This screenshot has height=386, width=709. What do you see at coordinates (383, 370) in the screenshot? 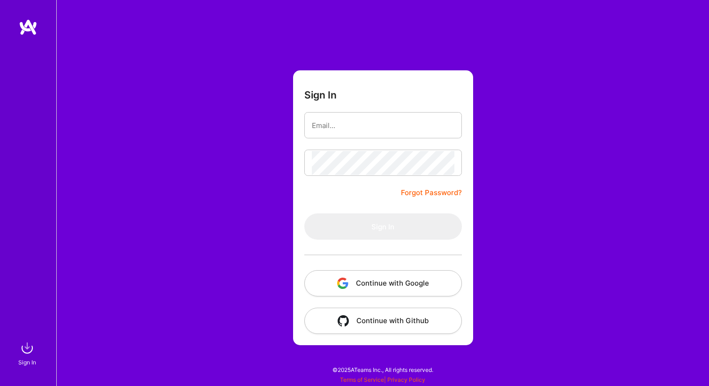
I see `div: © 2025 ATeams Inc., All rights reserved.` at bounding box center [383, 370].